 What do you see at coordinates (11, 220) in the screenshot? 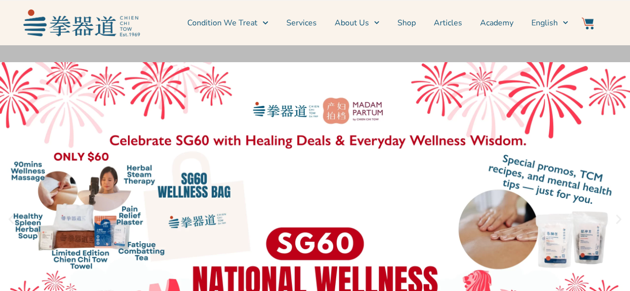
I see `div: Previous slide` at bounding box center [11, 220].